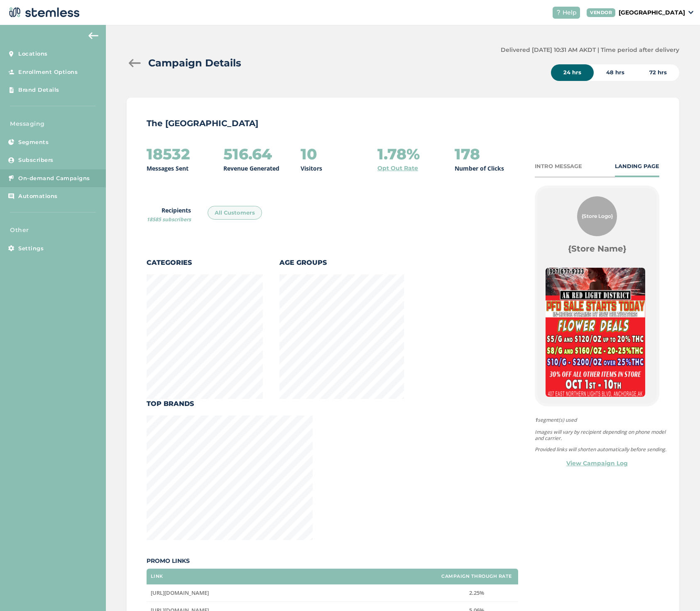 The image size is (700, 611). I want to click on h2: Campaign Details, so click(195, 63).